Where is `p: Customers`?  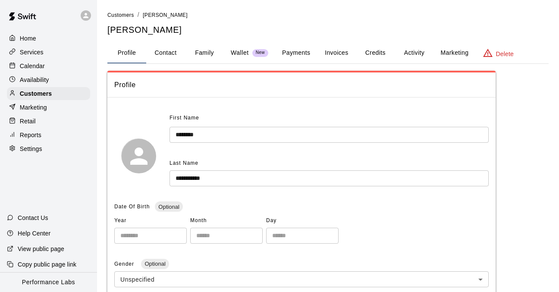 p: Customers is located at coordinates (36, 94).